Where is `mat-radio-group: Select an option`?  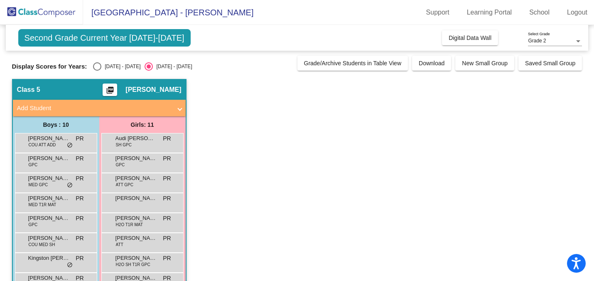
mat-radio-group: Select an option is located at coordinates (142, 66).